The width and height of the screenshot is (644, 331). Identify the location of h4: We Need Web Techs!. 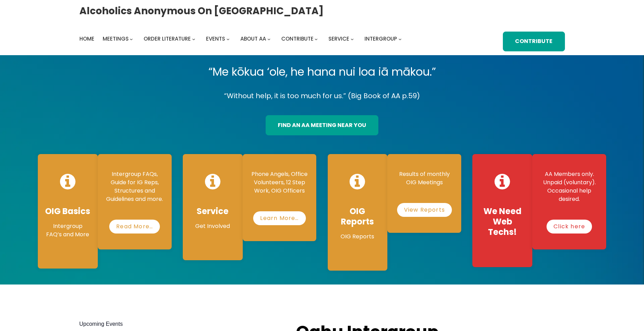
(502, 222).